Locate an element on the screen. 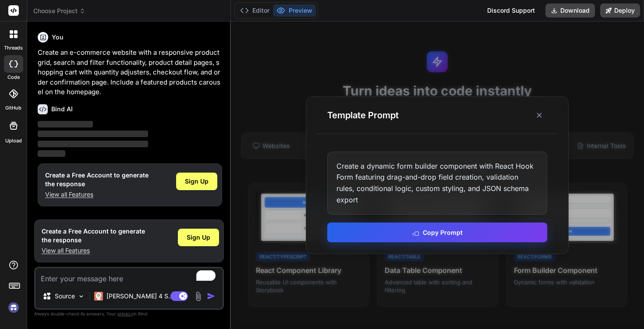  img: icon is located at coordinates (211, 296).